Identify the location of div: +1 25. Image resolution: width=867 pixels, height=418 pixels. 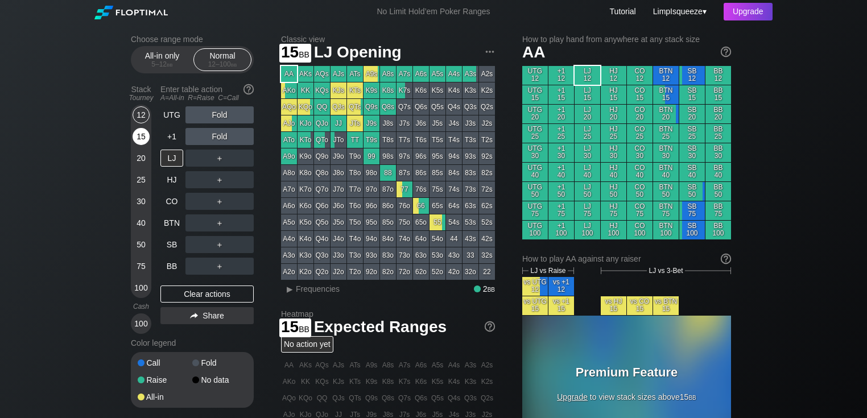
(561, 133).